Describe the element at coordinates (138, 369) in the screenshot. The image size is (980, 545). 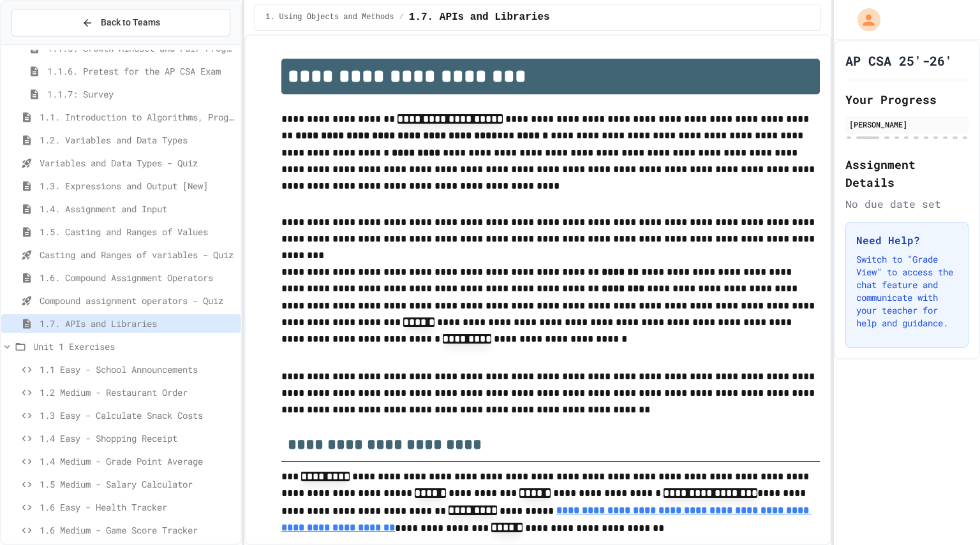
I see `span: 1.1 Easy - School Announcements` at that location.